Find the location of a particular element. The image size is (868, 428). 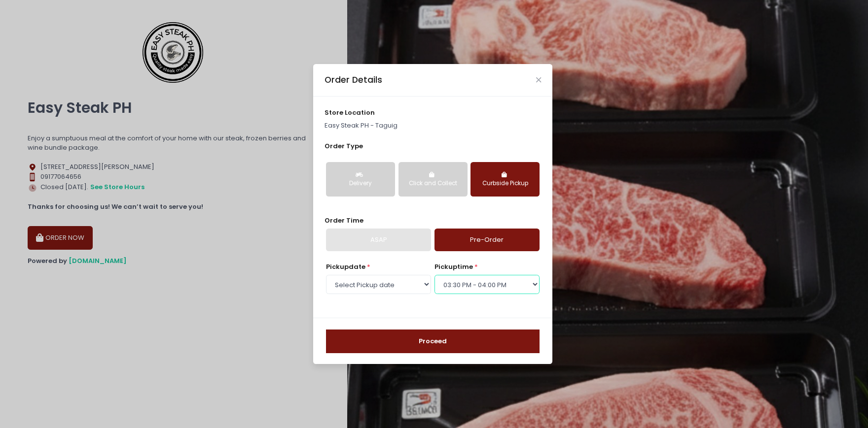

a: Pre-Order is located at coordinates (487, 240).